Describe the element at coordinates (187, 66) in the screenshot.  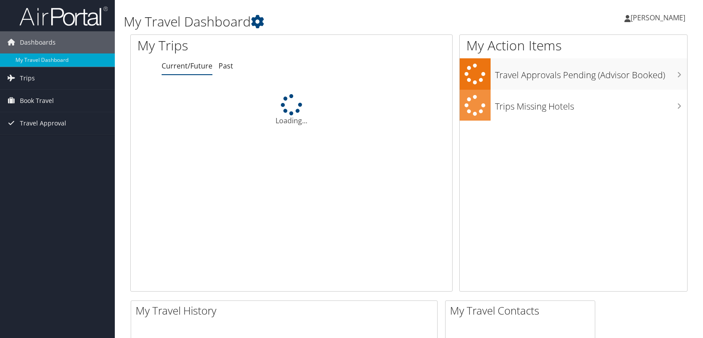
I see `a: Current/Future` at that location.